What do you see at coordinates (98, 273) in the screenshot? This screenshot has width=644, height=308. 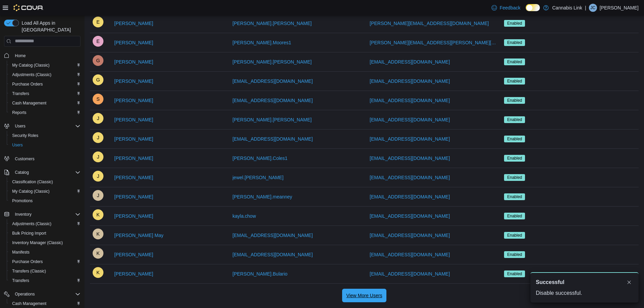 I see `div: Kevin` at bounding box center [98, 273].